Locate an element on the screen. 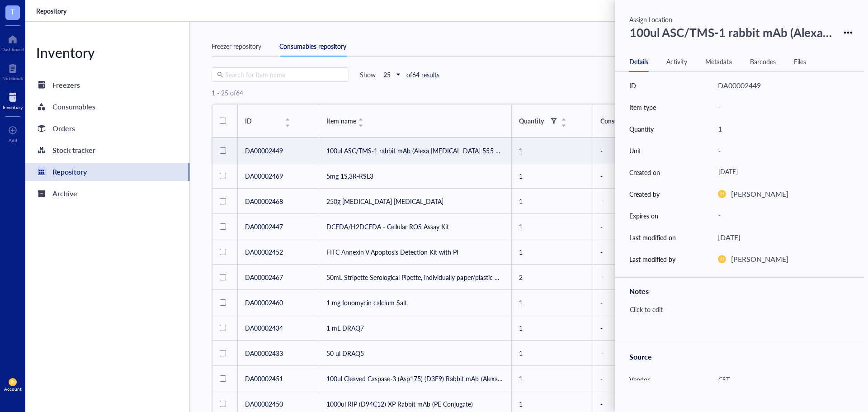 This screenshot has width=868, height=412. div: Consumable type is located at coordinates (624, 121).